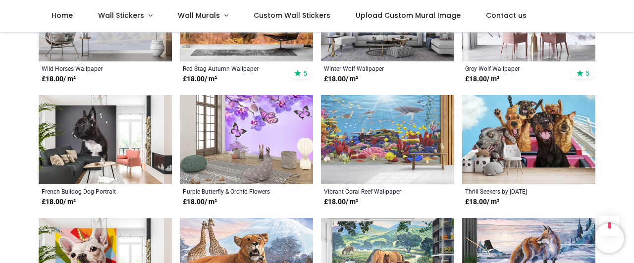 Image resolution: width=634 pixels, height=263 pixels. I want to click on span: Wall Murals, so click(199, 15).